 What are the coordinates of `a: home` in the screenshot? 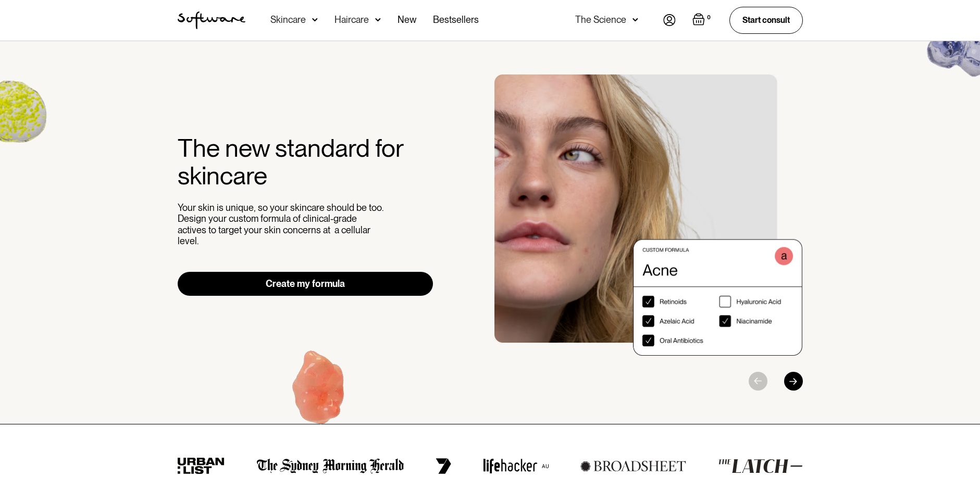 It's located at (212, 20).